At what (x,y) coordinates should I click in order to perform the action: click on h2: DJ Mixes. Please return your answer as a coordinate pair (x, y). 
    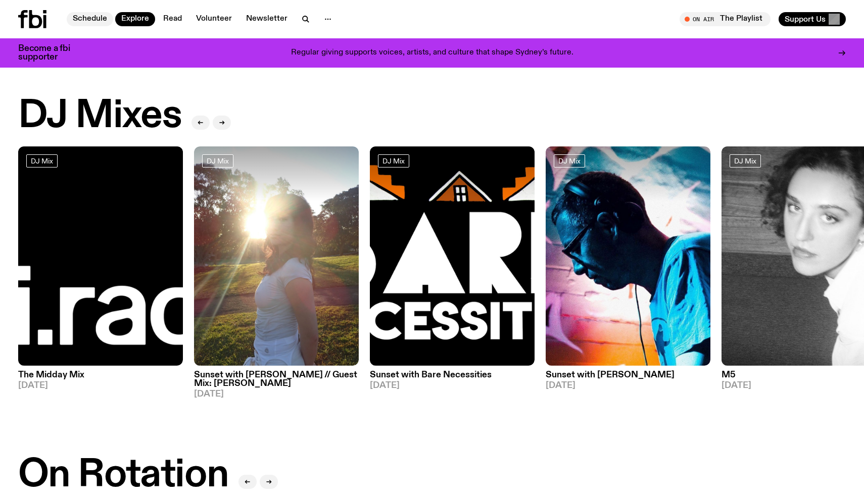
    Looking at the image, I should click on (100, 116).